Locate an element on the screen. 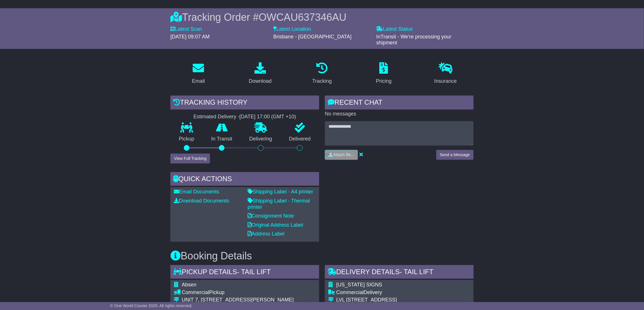 The height and width of the screenshot is (310, 644). a: Download Documents is located at coordinates (201, 201).